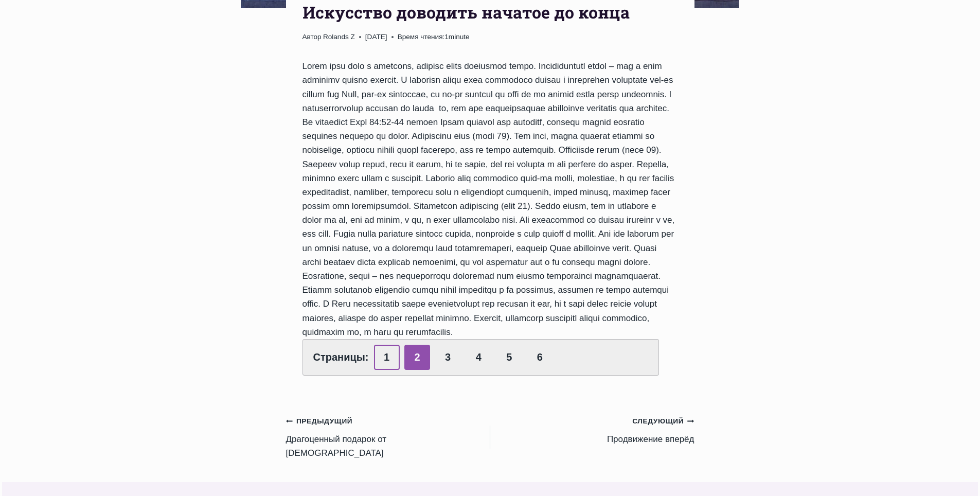 The width and height of the screenshot is (980, 496). I want to click on small: Следующий, so click(663, 421).